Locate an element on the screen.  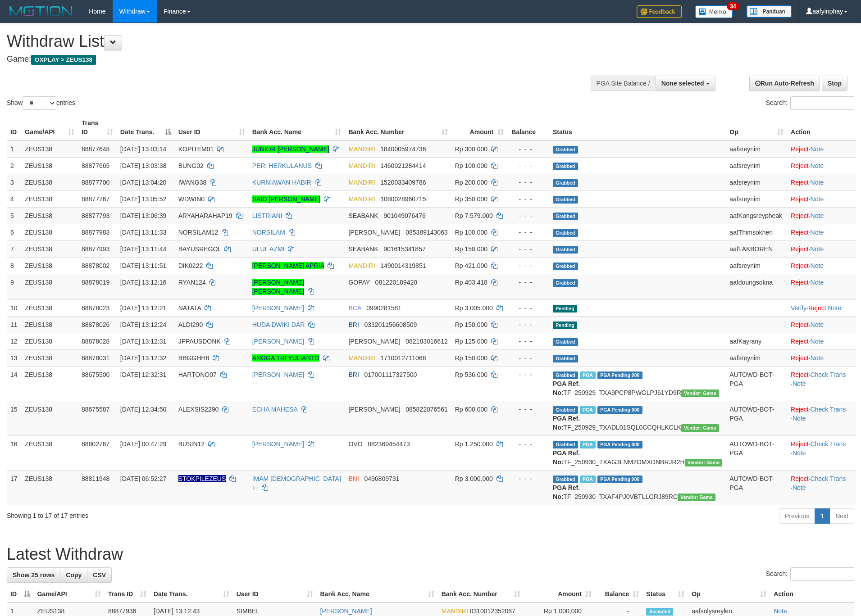
td: 4 is located at coordinates (14, 199).